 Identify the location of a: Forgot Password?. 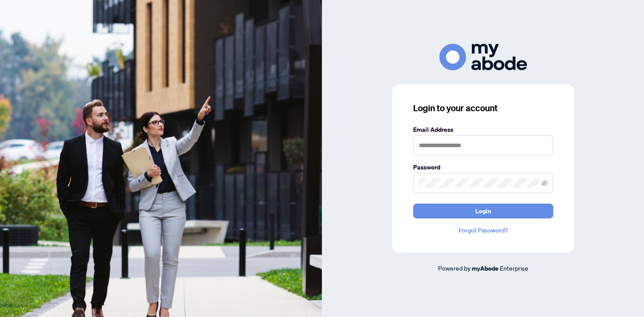
(483, 230).